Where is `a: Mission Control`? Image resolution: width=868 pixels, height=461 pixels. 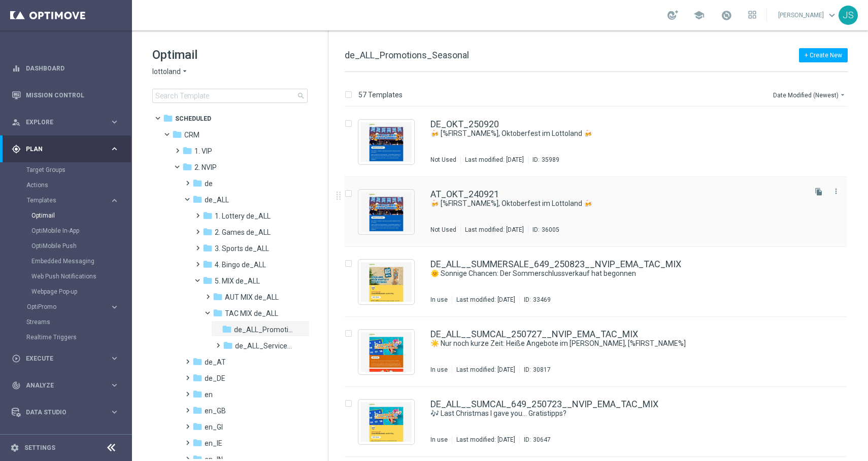
a: Mission Control is located at coordinates (73, 95).